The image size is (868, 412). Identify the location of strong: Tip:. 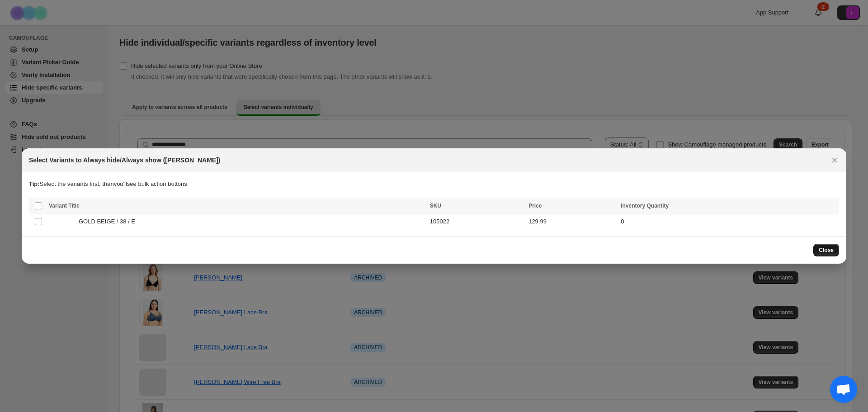
(35, 184).